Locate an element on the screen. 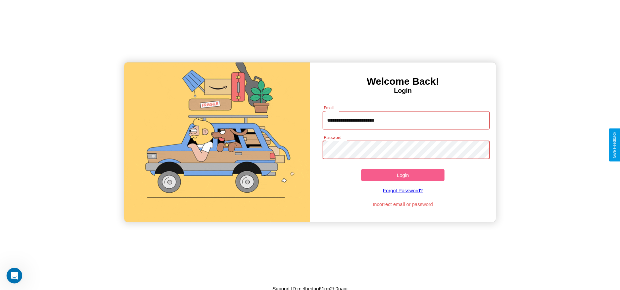 The height and width of the screenshot is (290, 620). label: Password is located at coordinates (332, 137).